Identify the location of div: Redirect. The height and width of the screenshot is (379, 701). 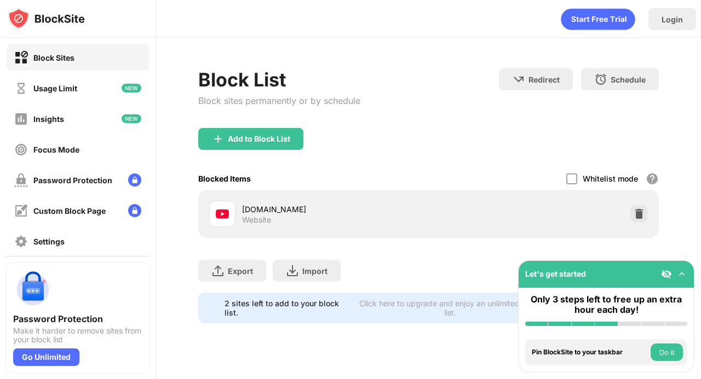
(543, 79).